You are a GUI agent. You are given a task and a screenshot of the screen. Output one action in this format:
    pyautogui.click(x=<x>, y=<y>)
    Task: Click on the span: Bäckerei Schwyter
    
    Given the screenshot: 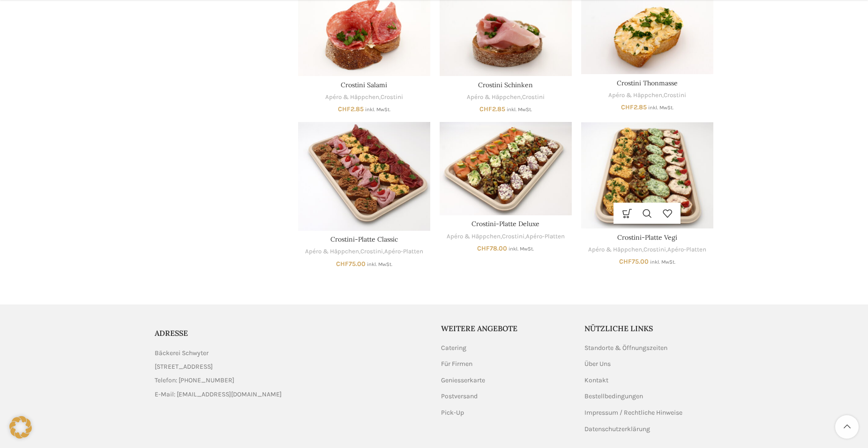 What is the action you would take?
    pyautogui.click(x=181, y=353)
    